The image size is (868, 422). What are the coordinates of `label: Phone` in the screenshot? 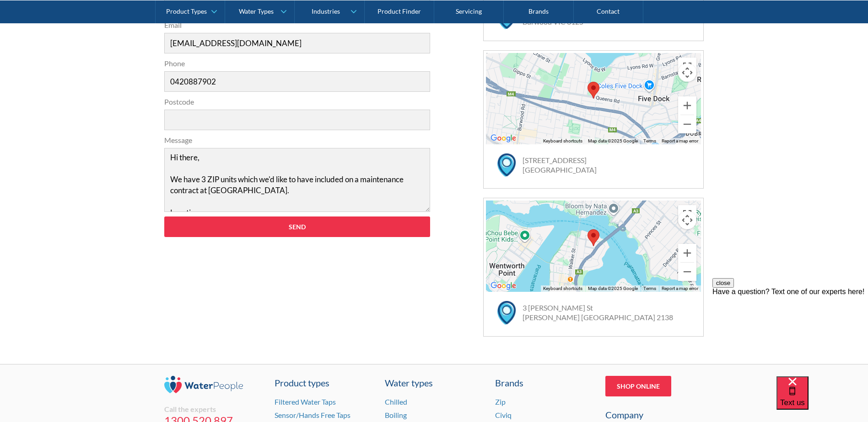 It's located at (297, 64).